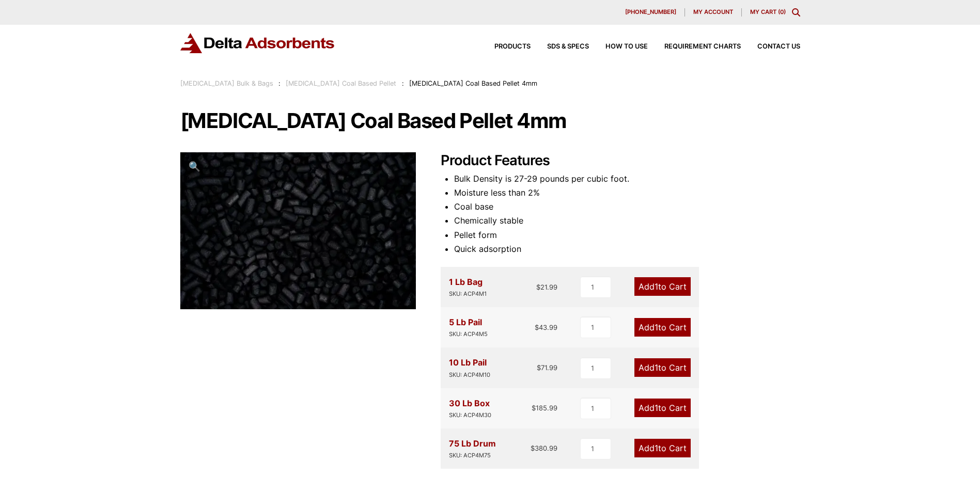 The height and width of the screenshot is (477, 980). What do you see at coordinates (782, 12) in the screenshot?
I see `span: 0` at bounding box center [782, 12].